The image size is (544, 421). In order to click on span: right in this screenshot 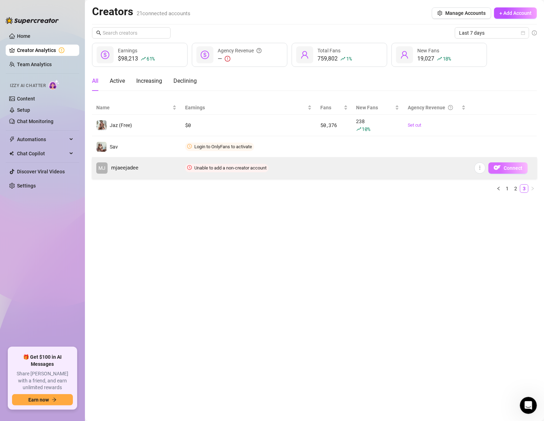, I will do `click(532, 188)`.